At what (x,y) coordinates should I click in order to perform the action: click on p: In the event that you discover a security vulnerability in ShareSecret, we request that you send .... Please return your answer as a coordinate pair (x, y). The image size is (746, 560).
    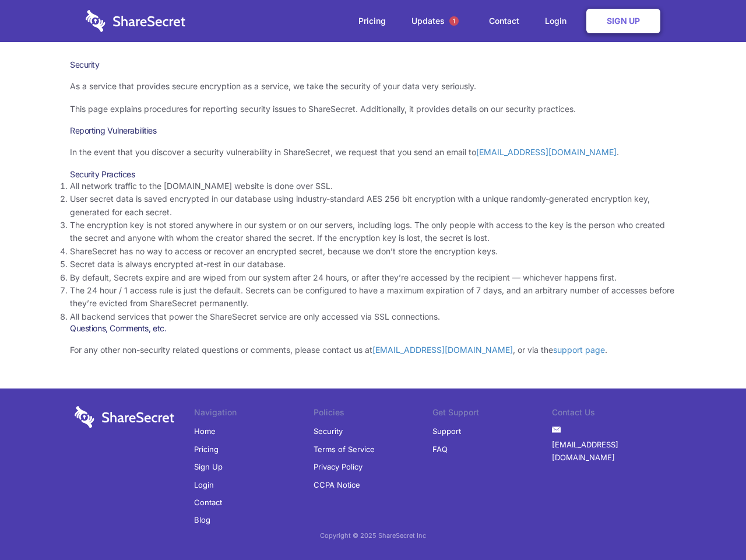
    Looking at the image, I should click on (373, 153).